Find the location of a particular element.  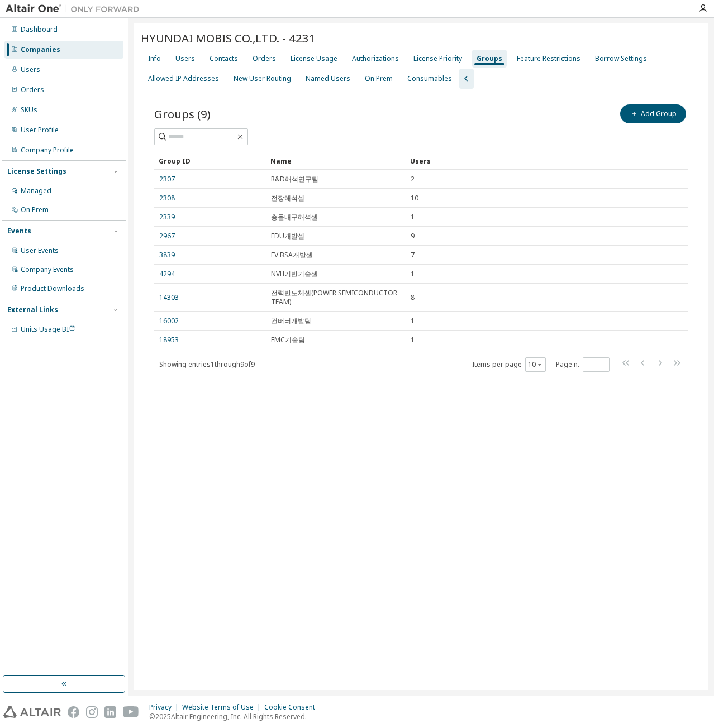

button: Add Group is located at coordinates (653, 114).